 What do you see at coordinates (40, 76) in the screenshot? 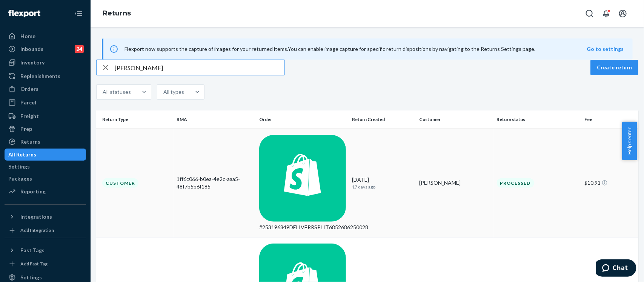
I see `div: Replenishments` at bounding box center [40, 76].